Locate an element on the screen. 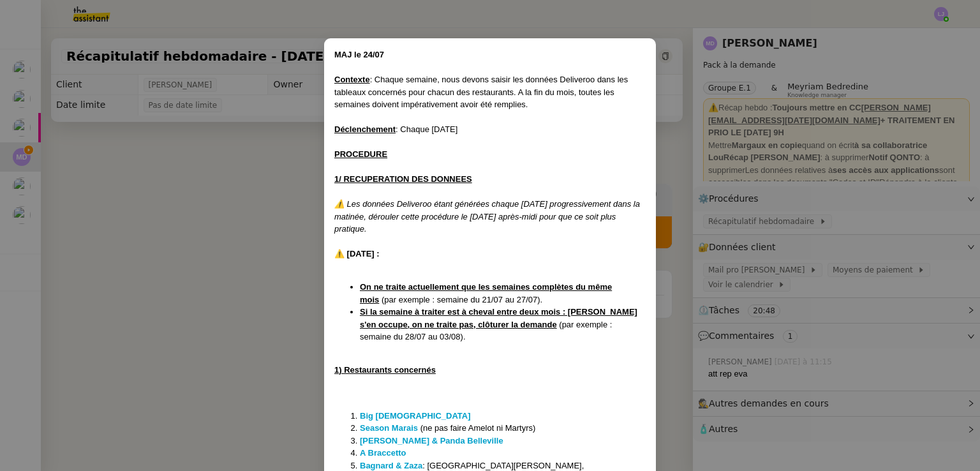 The width and height of the screenshot is (980, 471). u: 1) Restaurants concernés is located at coordinates (385, 369).